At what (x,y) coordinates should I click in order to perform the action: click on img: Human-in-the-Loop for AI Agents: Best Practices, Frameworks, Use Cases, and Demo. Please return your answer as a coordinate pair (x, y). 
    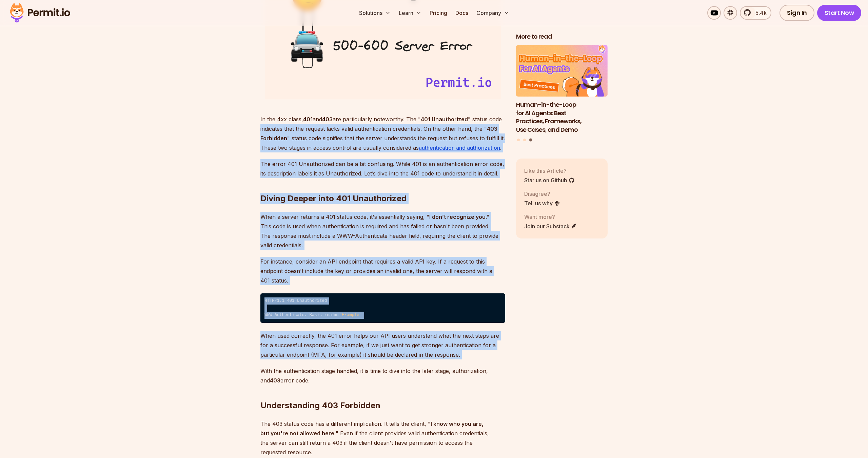
    Looking at the image, I should click on (562, 71).